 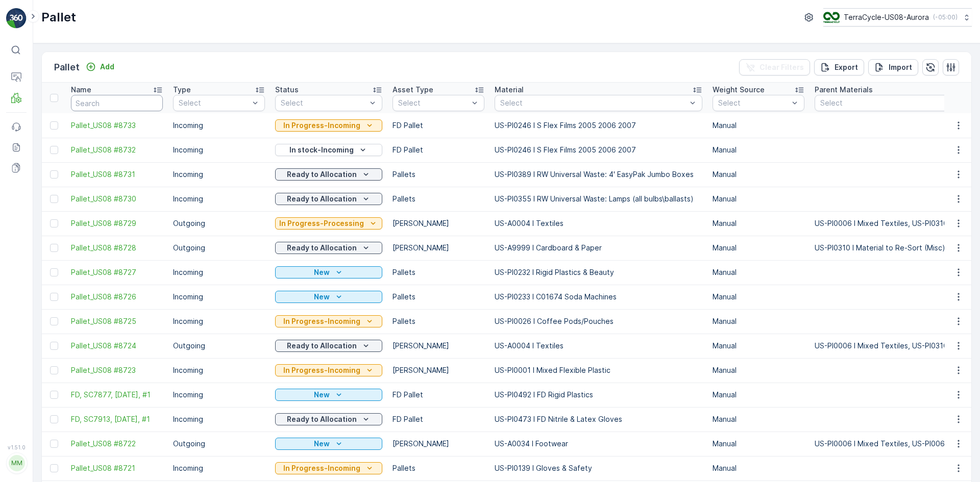 I want to click on img: image_ci7OI47.png, so click(x=831, y=18).